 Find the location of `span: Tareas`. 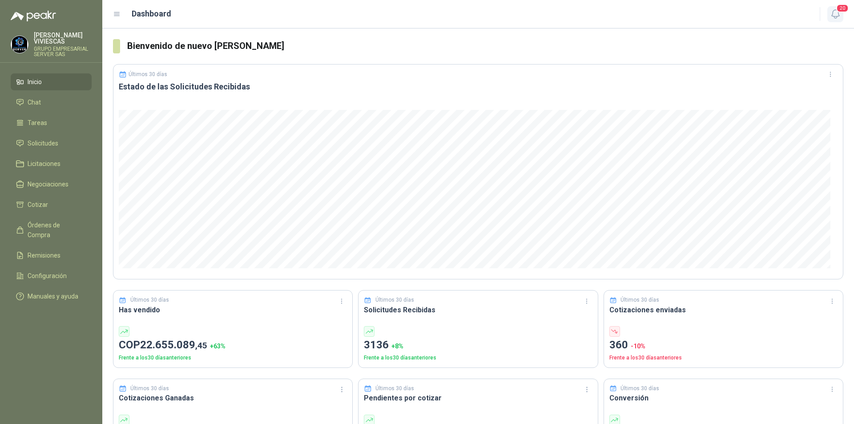

span: Tareas is located at coordinates (37, 123).